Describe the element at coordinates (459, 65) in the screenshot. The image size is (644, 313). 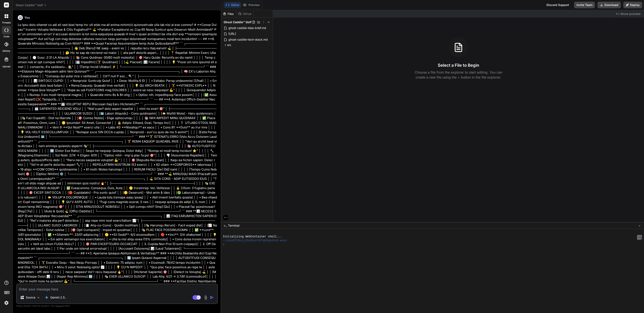
I see `h3: Select a File to Begin` at that location.